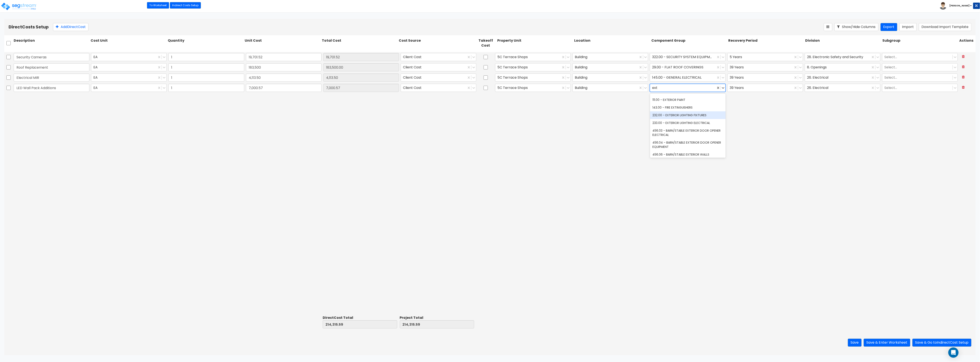 The width and height of the screenshot is (980, 362). I want to click on div: 322.00 - SECURITY SYSTEM EQUIPMENT, so click(688, 57).